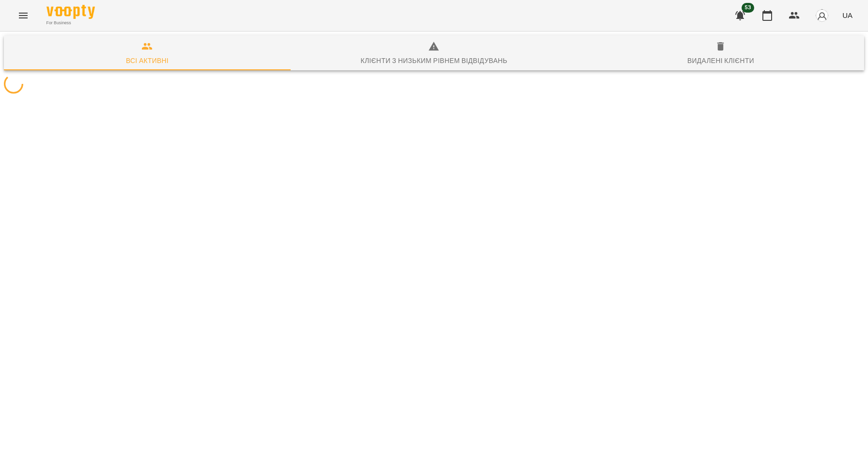 The height and width of the screenshot is (449, 868). Describe the element at coordinates (847, 15) in the screenshot. I see `span: UA` at that location.